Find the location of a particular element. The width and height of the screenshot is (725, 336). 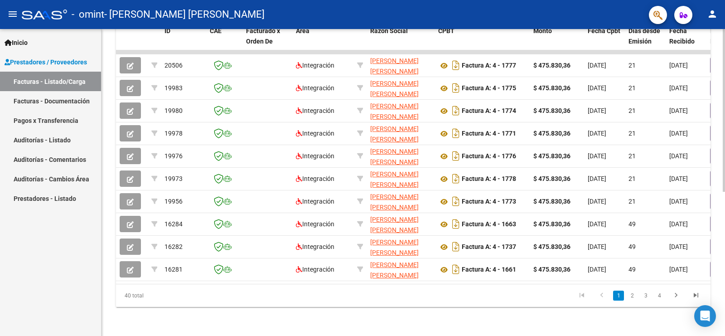

strong: Factura A: 4 - 1773 is located at coordinates (489, 202).